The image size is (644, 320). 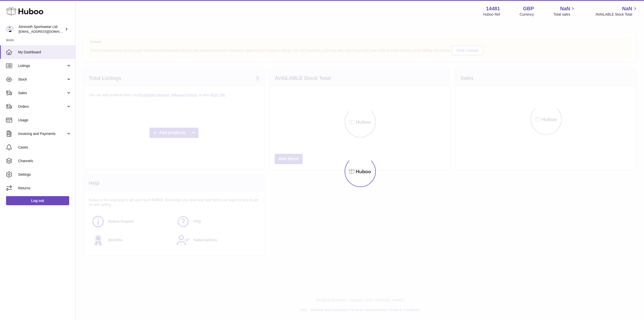 What do you see at coordinates (45, 188) in the screenshot?
I see `span: Returns` at bounding box center [45, 188].